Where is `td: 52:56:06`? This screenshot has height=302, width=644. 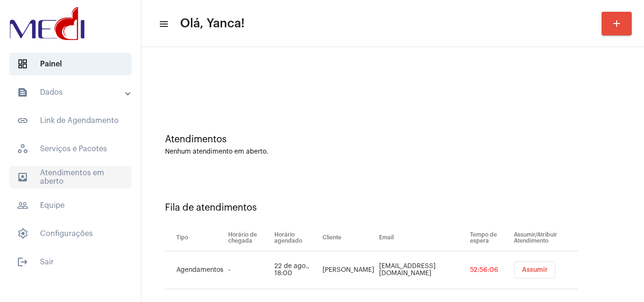 td: 52:56:06 is located at coordinates (489, 270).